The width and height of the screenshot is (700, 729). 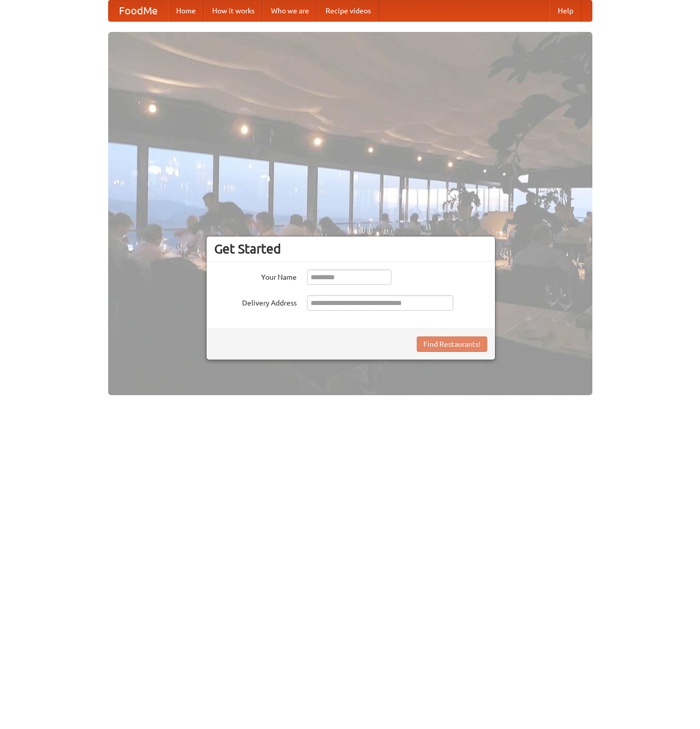 I want to click on a: Help, so click(x=566, y=11).